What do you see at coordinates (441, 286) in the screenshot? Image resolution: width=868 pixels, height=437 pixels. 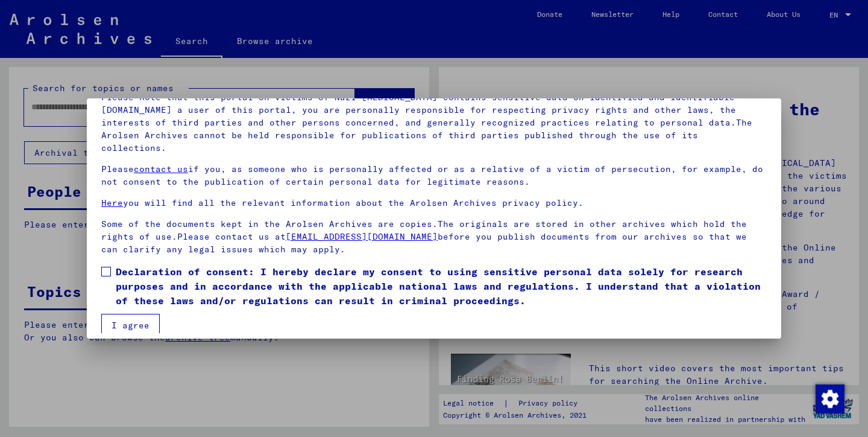 I see `span: Declaration of consent: I hereby declare my consent to using sensitive personal data solely for r...` at bounding box center [441, 286].